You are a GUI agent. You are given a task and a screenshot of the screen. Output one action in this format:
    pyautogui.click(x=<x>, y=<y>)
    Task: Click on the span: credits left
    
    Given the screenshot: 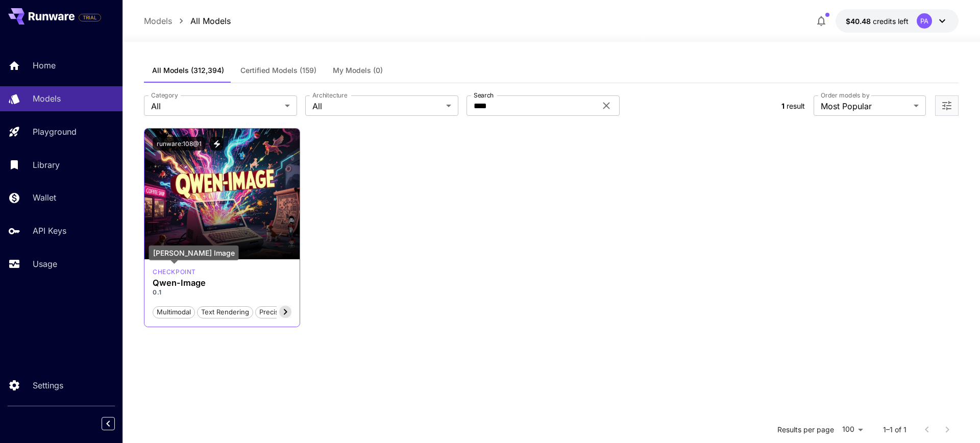 What is the action you would take?
    pyautogui.click(x=891, y=21)
    